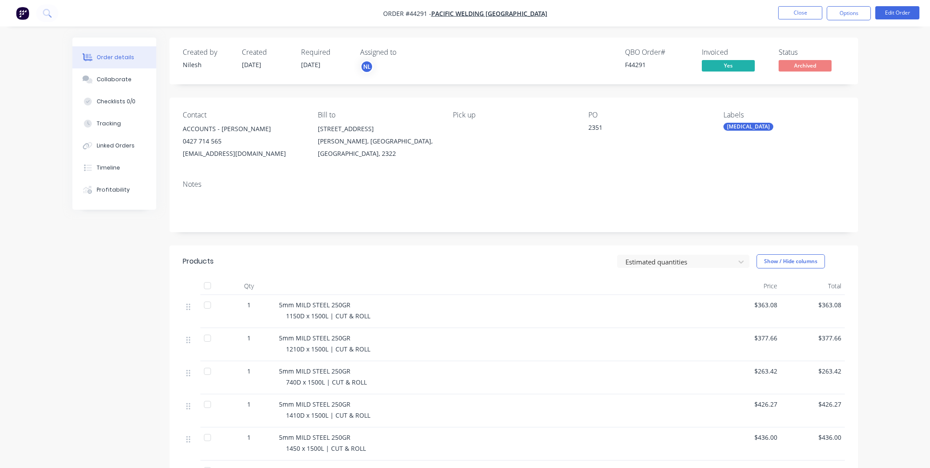  I want to click on div: Price, so click(748, 286).